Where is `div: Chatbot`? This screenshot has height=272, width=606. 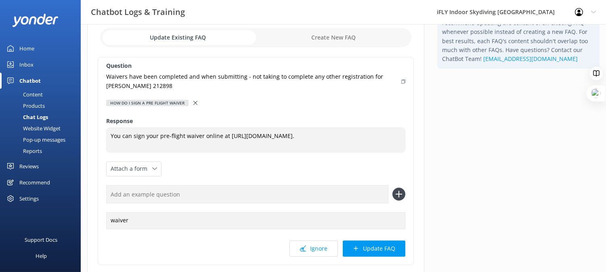
div: Chatbot is located at coordinates (30, 81).